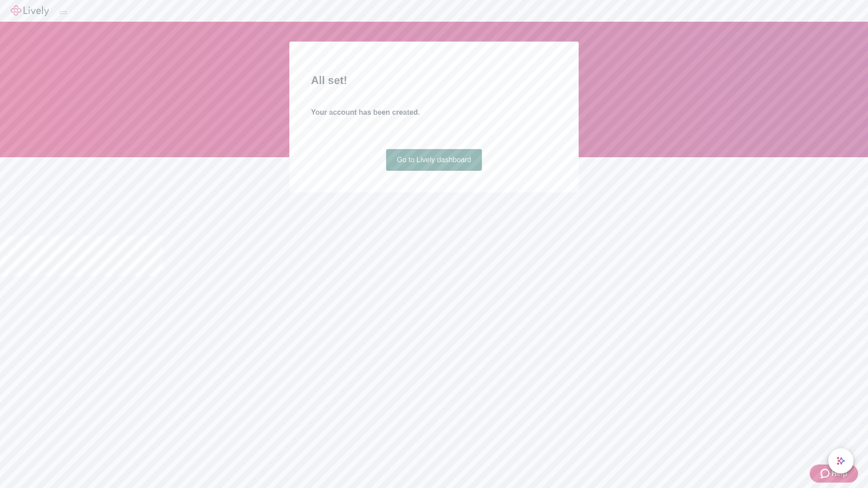 This screenshot has height=488, width=868. I want to click on h4: Your account has been created., so click(434, 113).